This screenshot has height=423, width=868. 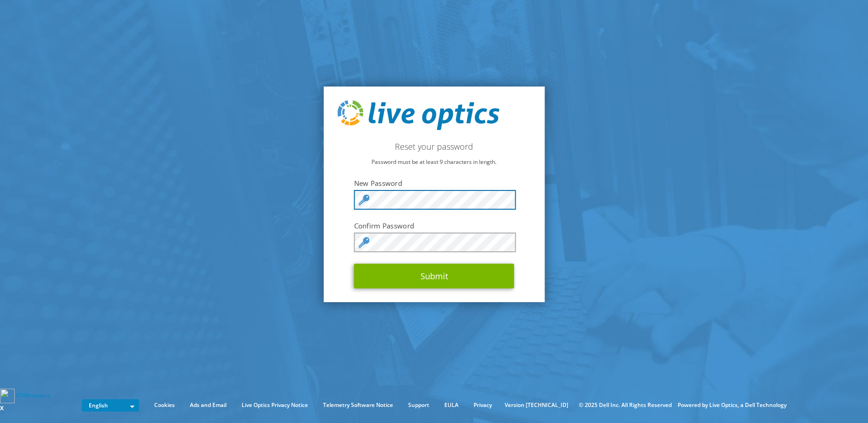 I want to click on a: Privacy, so click(x=483, y=405).